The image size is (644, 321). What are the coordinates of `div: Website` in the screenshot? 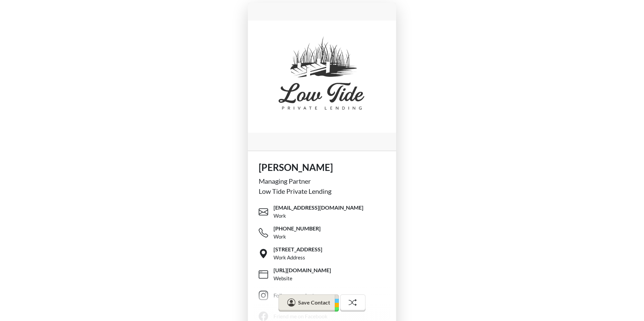 It's located at (283, 278).